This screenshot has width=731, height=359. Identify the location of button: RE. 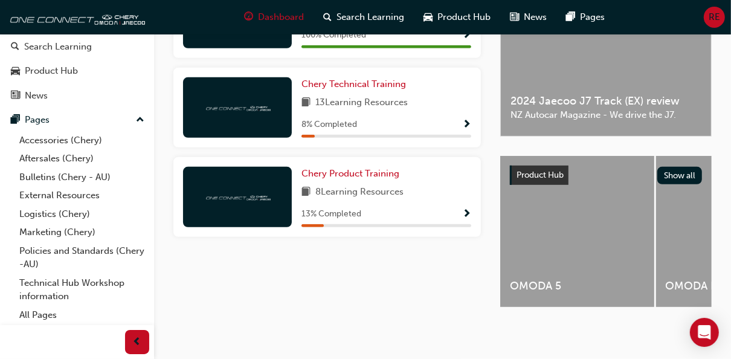
(714, 17).